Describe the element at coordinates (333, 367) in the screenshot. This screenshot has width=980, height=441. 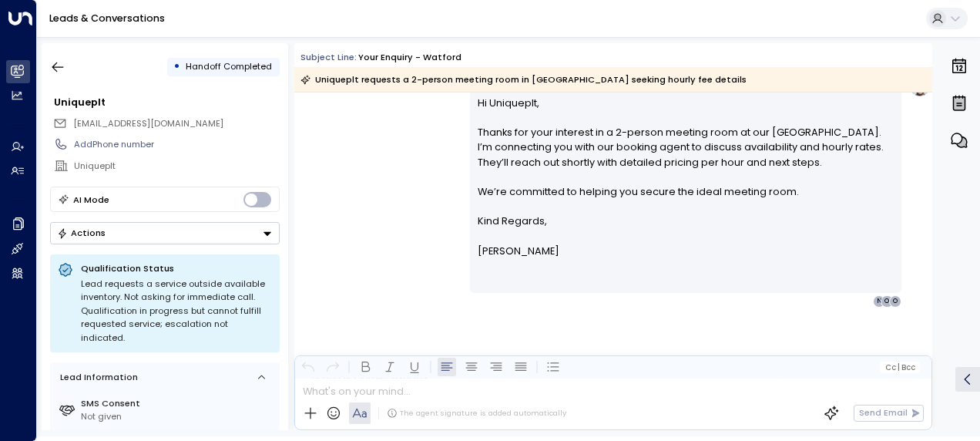
I see `button: Redo` at that location.